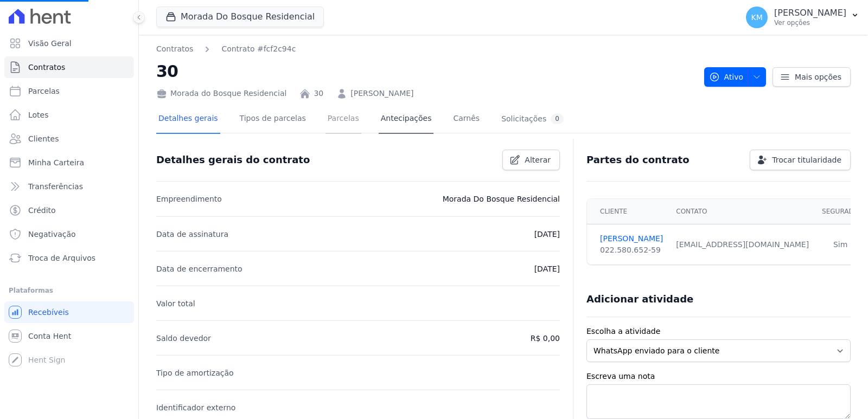 The height and width of the screenshot is (419, 868). Describe the element at coordinates (69, 258) in the screenshot. I see `a: Troca de Arquivos` at that location.